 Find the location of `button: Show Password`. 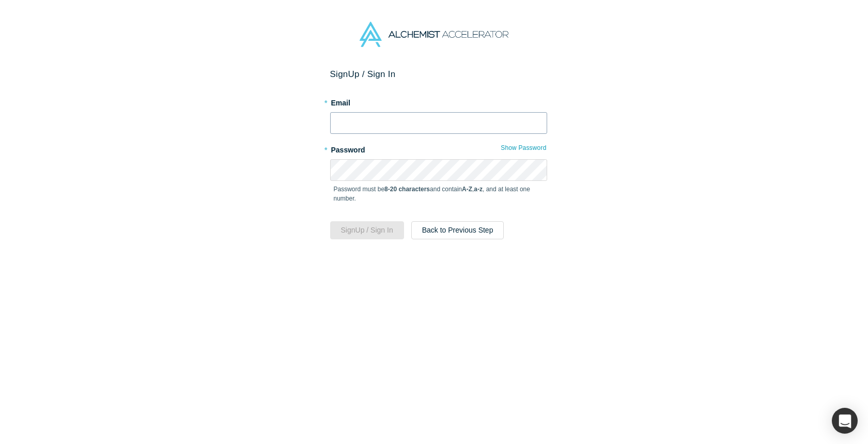

button: Show Password is located at coordinates (523, 148).